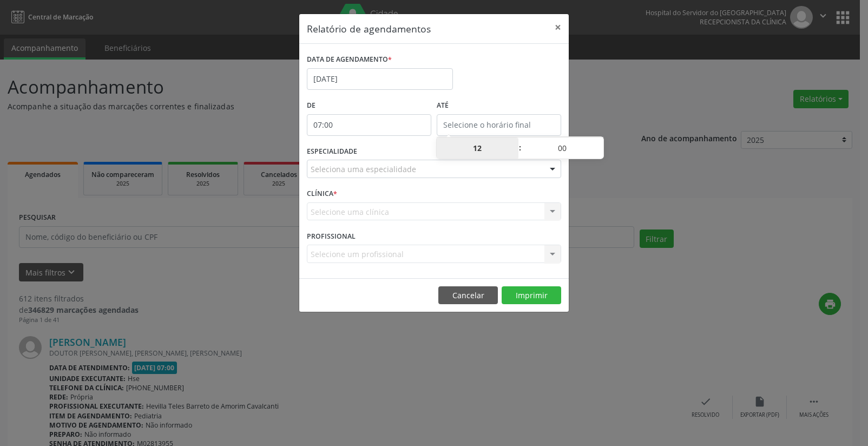 The height and width of the screenshot is (446, 868). I want to click on label: DATA DE AGENDAMENTO, so click(349, 59).